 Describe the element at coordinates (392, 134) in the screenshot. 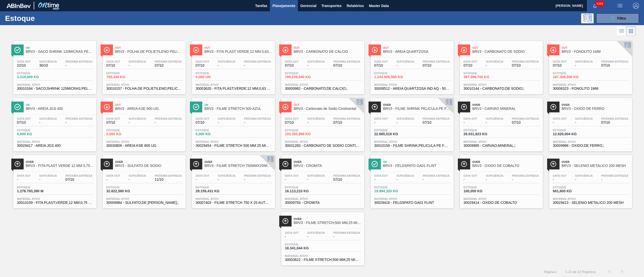

I see `span: 22.885,518 KG` at that location.